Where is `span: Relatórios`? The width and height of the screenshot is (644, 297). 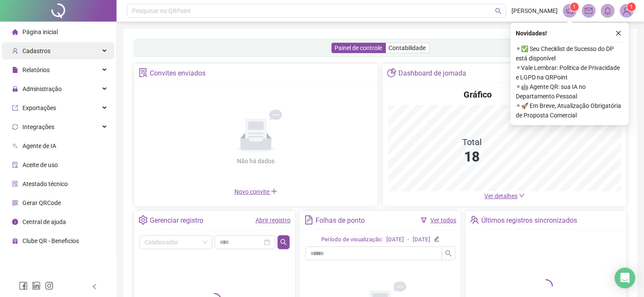
span: Relatórios is located at coordinates (36, 70).